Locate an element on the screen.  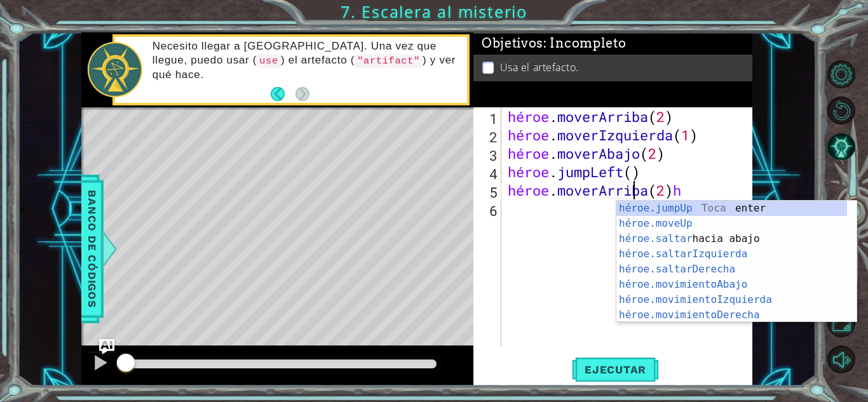
button: Pregúntale a la IA is located at coordinates (106, 347).